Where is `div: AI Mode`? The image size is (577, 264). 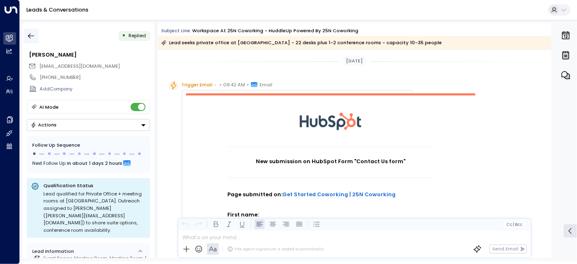
div: AI Mode is located at coordinates (49, 107).